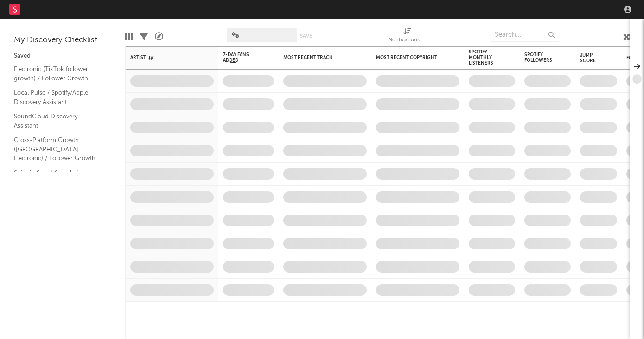 Image resolution: width=644 pixels, height=339 pixels. I want to click on a: Electronic (TikTok follower growth) / Follower Growth, so click(58, 73).